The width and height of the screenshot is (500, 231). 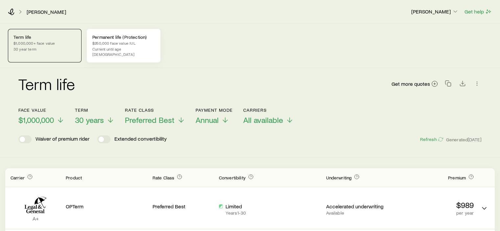 What do you see at coordinates (124, 43) in the screenshot?
I see `p: $250,000 face value IUL` at bounding box center [124, 43].